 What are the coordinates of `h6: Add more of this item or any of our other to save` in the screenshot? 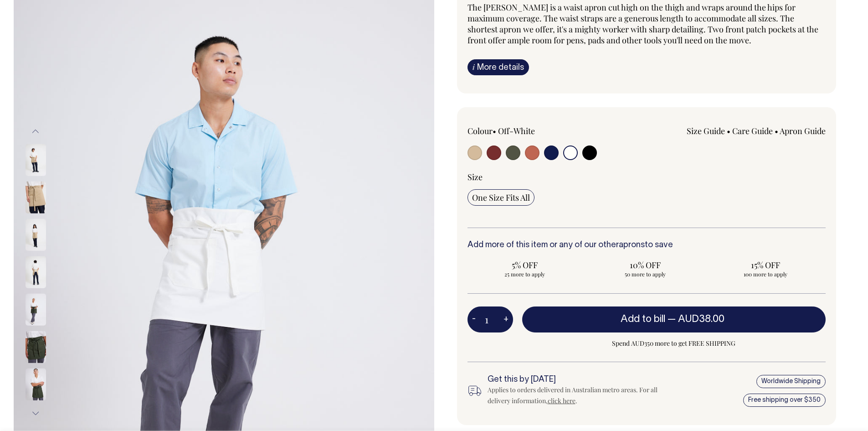 It's located at (647, 245).